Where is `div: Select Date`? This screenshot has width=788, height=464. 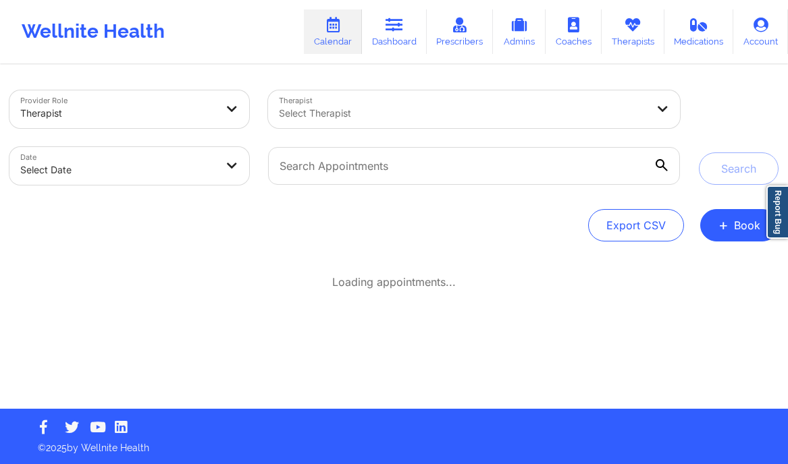 div: Select Date is located at coordinates (117, 170).